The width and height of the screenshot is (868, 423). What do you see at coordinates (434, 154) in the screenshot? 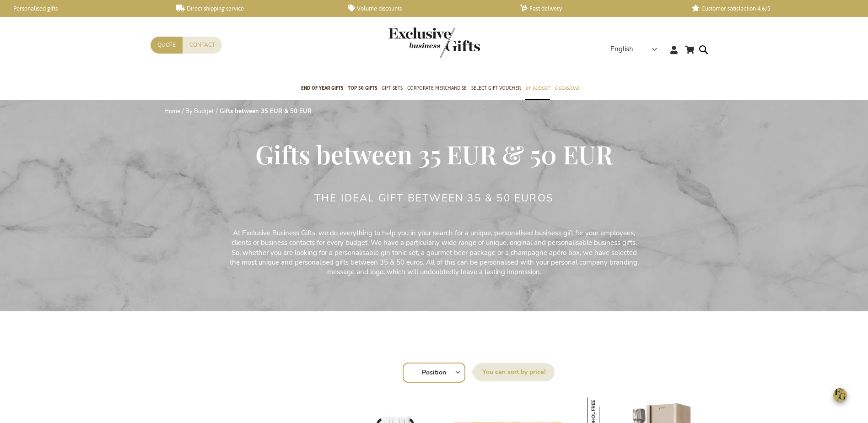
I see `span: Gifts between 35 EUR & 50 EUR` at bounding box center [434, 154].